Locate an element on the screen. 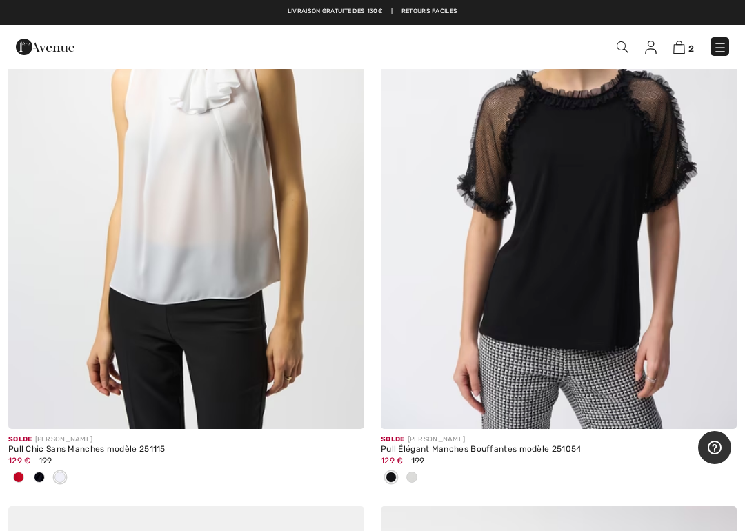 This screenshot has height=531, width=745. a: Livraison gratuite dès 130€ is located at coordinates (335, 12).